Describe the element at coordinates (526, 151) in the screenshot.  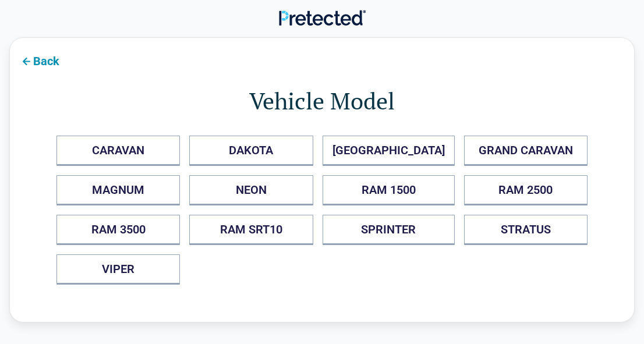
I see `button: GRAND CARAVAN` at that location.